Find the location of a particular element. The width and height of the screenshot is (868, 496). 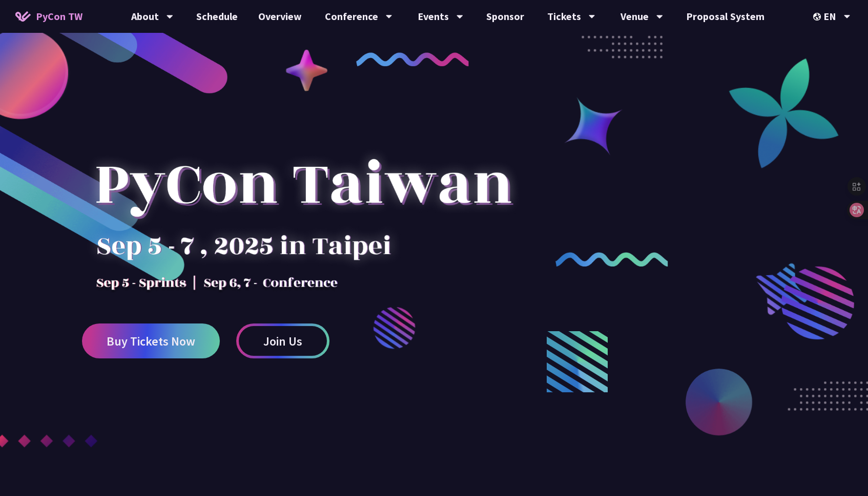

span: Join Us is located at coordinates (283, 341).